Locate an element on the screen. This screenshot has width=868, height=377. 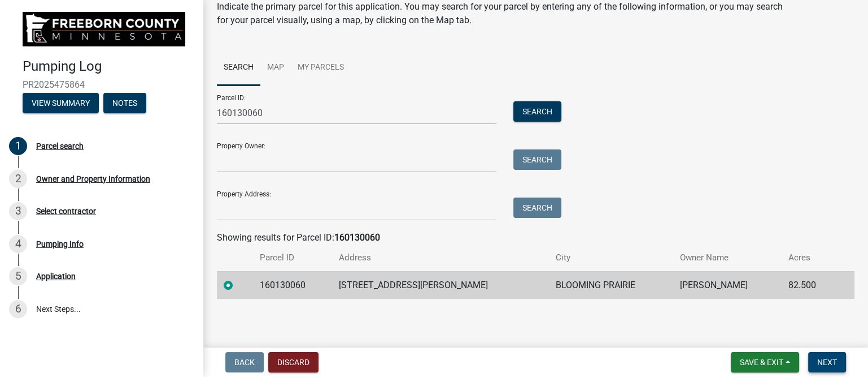
th: Owner Name is located at coordinates (728, 257).